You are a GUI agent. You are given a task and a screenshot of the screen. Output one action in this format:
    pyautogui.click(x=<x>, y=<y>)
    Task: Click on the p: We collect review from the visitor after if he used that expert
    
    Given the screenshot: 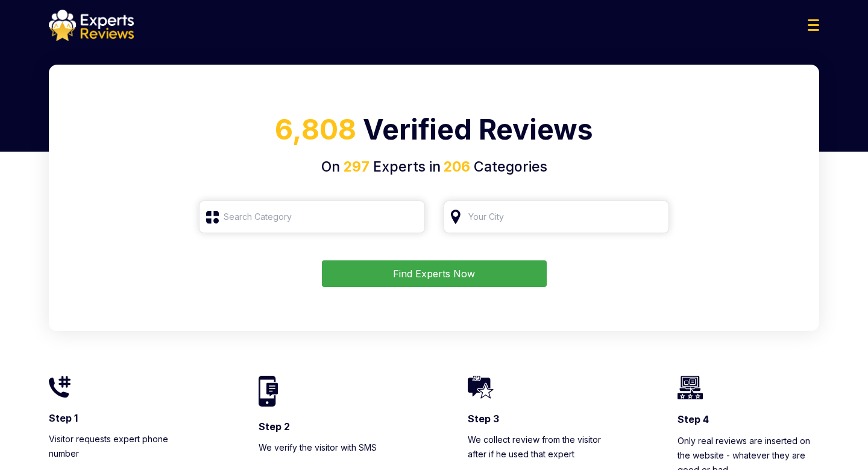 What is the action you would take?
    pyautogui.click(x=539, y=447)
    